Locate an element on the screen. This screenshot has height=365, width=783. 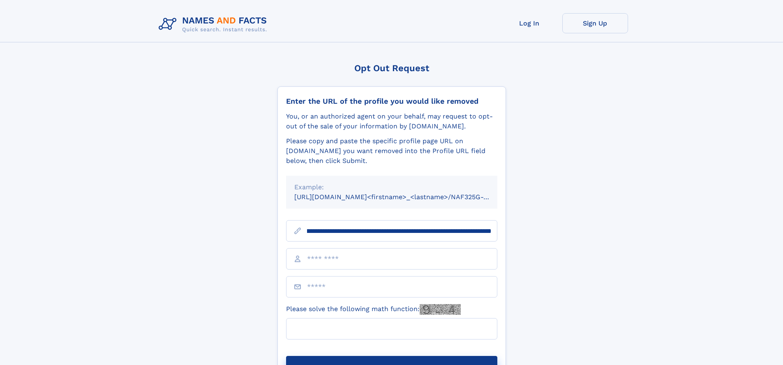
label: Please solve the following math function: is located at coordinates (373, 309).